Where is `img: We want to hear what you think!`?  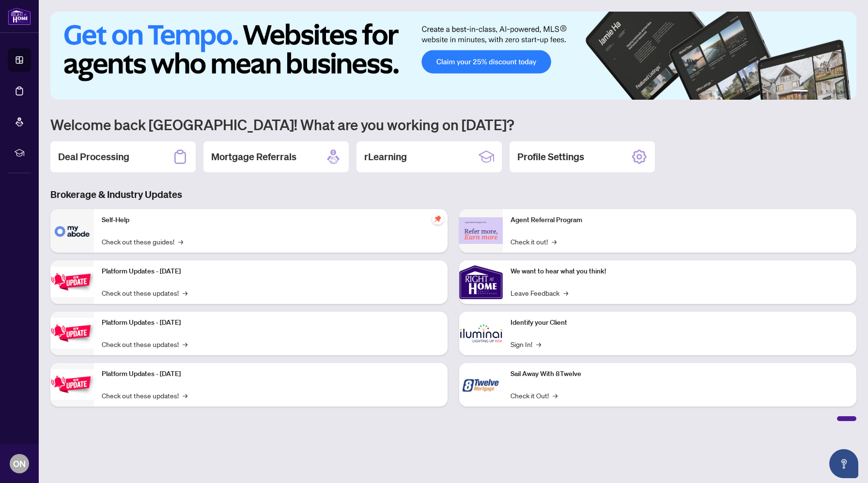 img: We want to hear what you think! is located at coordinates (481, 282).